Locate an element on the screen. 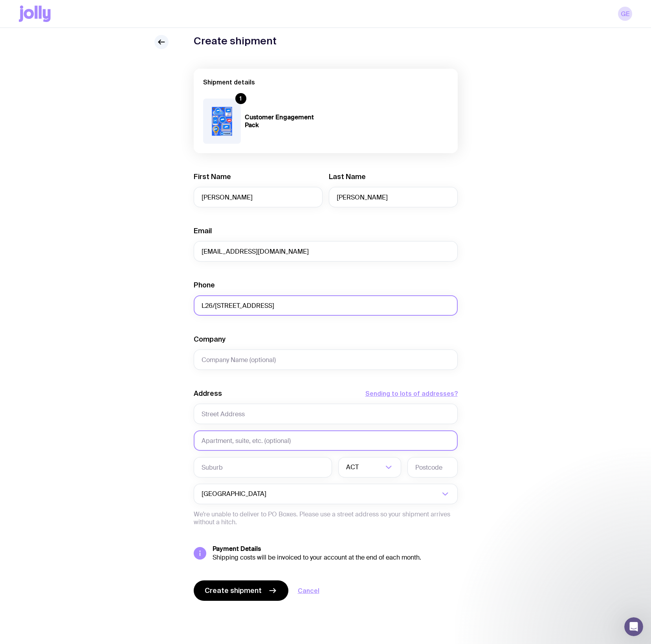  div: Shipping costs will be invoiced to your account at the end of each month. is located at coordinates (336, 558).